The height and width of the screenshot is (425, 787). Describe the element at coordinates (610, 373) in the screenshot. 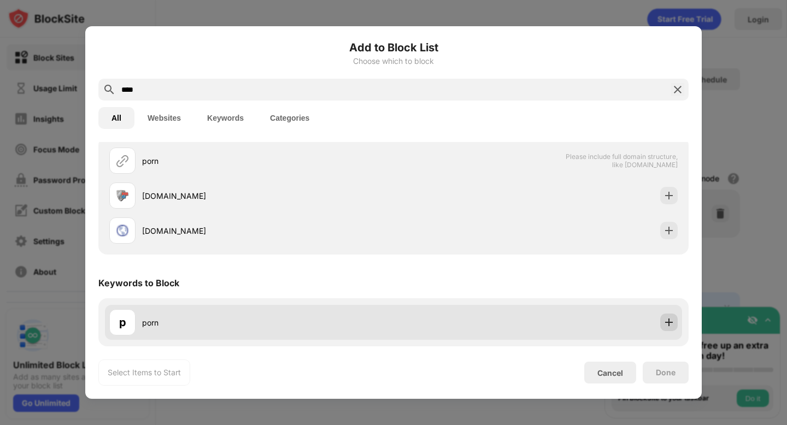

I see `div: Cancel` at that location.